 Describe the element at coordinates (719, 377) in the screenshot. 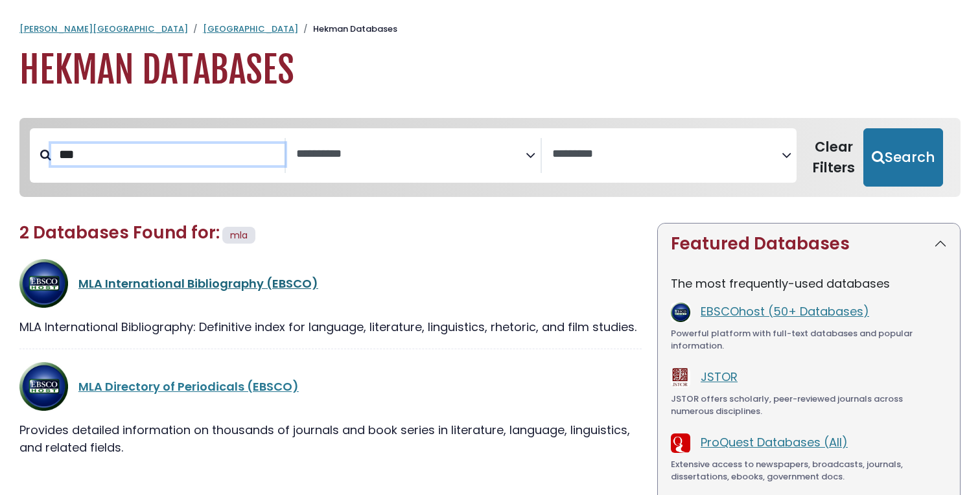

I see `a: JSTOR` at that location.